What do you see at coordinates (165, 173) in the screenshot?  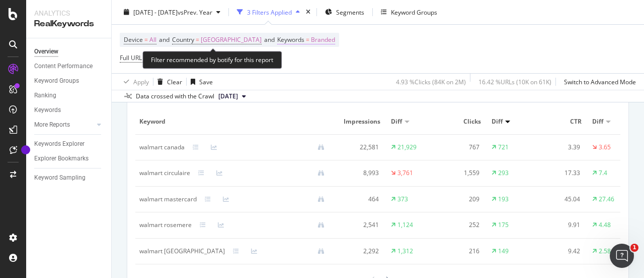 I see `div: walmart circulaire` at bounding box center [165, 173].